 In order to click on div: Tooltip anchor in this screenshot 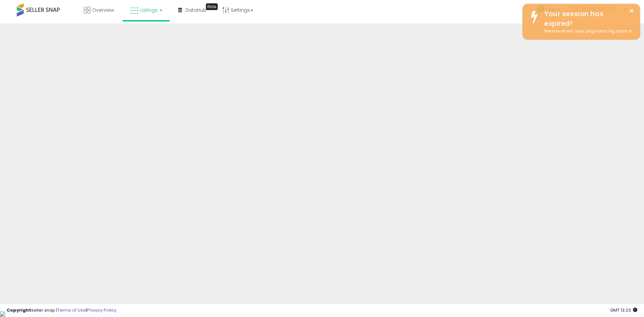, I will do `click(212, 7)`.